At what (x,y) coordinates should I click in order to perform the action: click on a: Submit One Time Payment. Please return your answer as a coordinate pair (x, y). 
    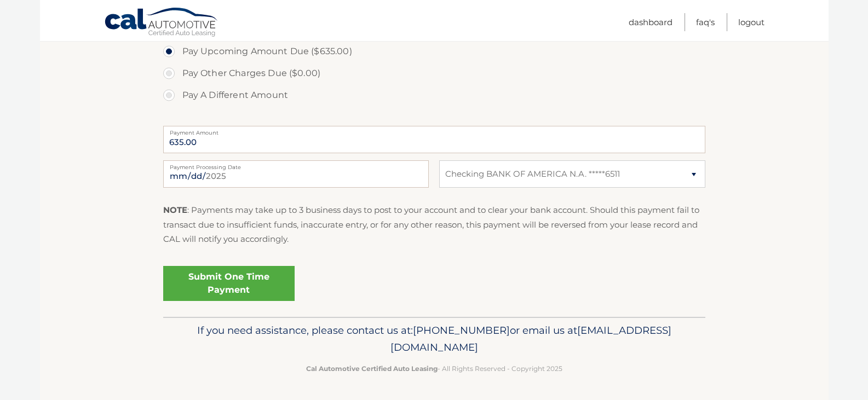
    Looking at the image, I should click on (229, 284).